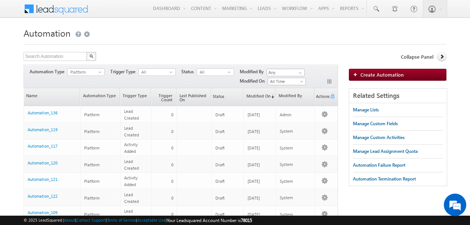 This screenshot has height=225, width=470. I want to click on span: Modified On, so click(254, 81).